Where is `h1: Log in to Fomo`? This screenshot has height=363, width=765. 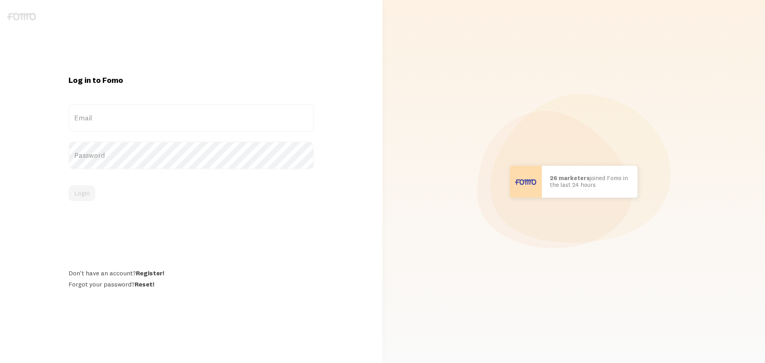 h1: Log in to Fomo is located at coordinates (191, 80).